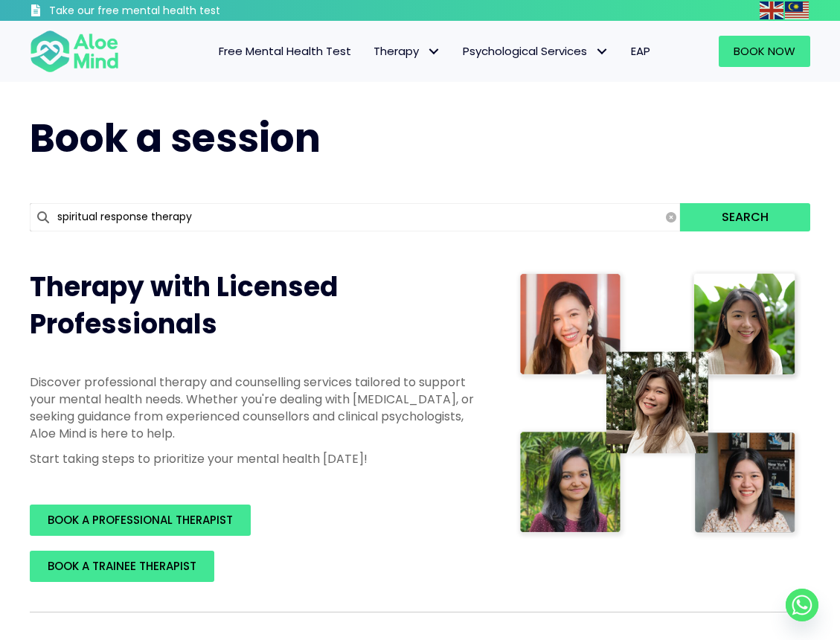 The height and width of the screenshot is (640, 840). What do you see at coordinates (122, 566) in the screenshot?
I see `a: BOOK A TRAINEE THERAPIST` at bounding box center [122, 566].